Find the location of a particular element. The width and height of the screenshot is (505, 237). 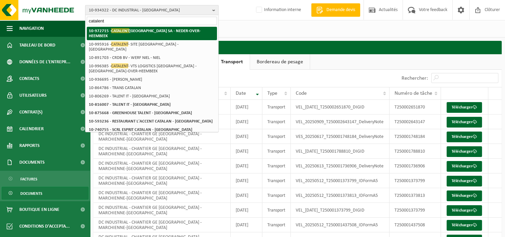

h2: Documents is located at coordinates (298, 47).